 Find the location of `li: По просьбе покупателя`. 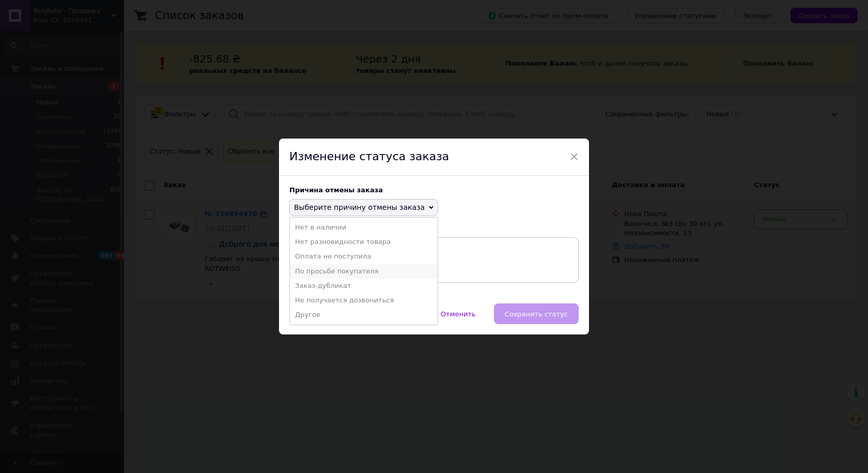

li: По просьбе покупателя is located at coordinates (364, 272).